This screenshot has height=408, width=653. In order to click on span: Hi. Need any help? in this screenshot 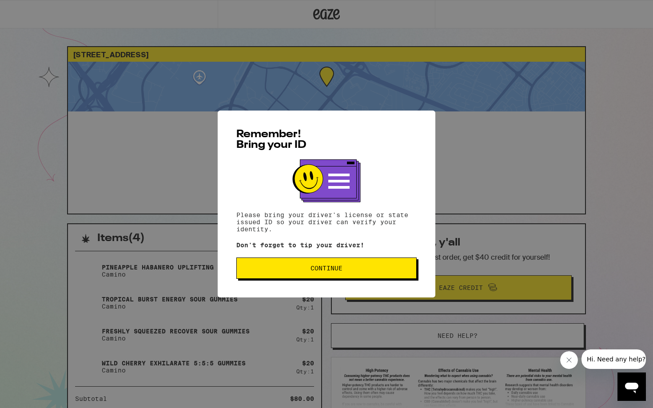, I will do `click(35, 10)`.